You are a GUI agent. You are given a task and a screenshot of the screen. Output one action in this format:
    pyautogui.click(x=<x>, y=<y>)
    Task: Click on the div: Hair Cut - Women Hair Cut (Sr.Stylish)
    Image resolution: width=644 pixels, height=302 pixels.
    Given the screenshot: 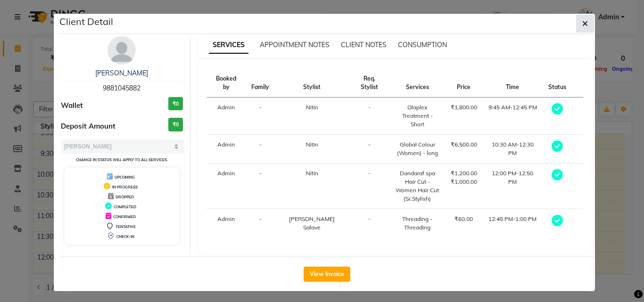 What is the action you would take?
    pyautogui.click(x=417, y=190)
    